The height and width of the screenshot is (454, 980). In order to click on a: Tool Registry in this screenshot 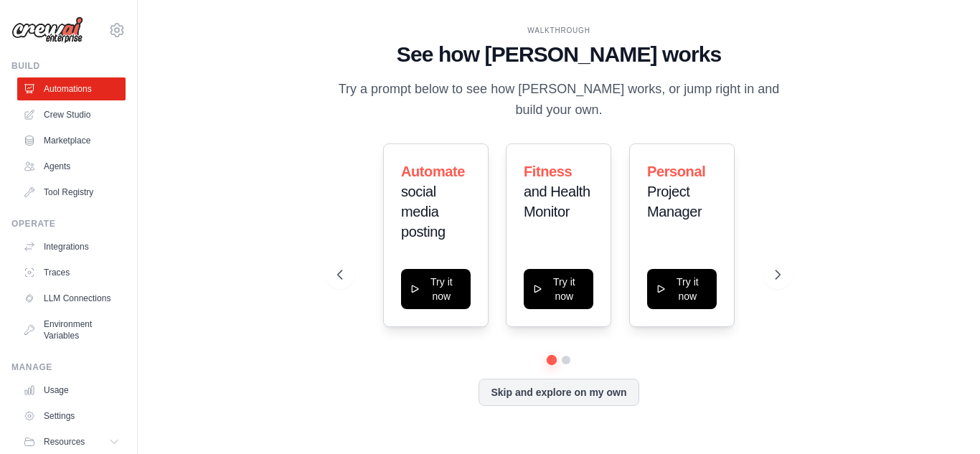, I will do `click(71, 193)`.